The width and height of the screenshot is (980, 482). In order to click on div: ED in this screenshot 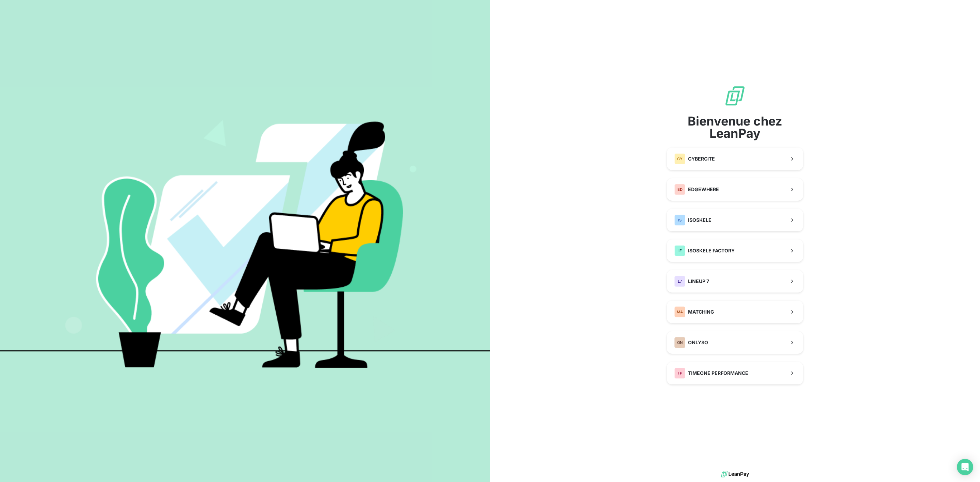, I will do `click(680, 189)`.